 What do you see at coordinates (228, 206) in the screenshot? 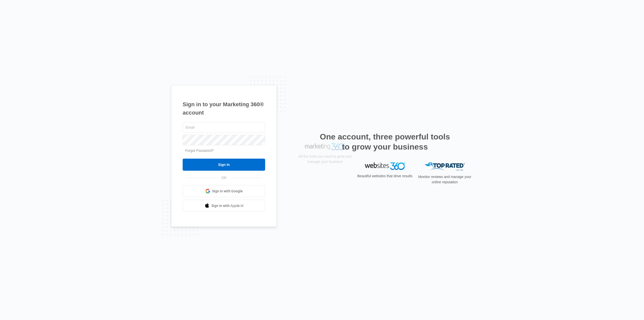
I see `span: Sign in with Apple Id` at bounding box center [228, 206].